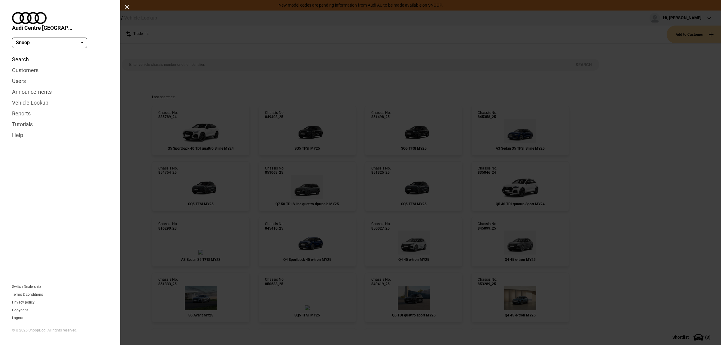 This screenshot has height=345, width=721. I want to click on a: Copyright, so click(20, 310).